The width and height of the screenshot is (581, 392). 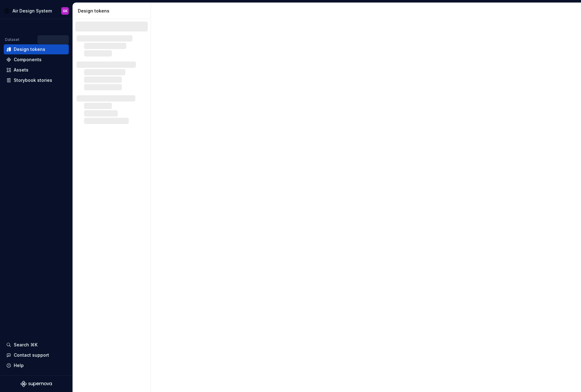 I want to click on div: Air Design System, so click(x=32, y=11).